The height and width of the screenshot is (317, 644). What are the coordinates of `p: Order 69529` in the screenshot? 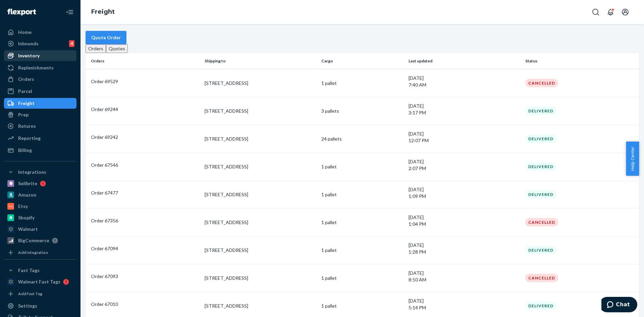 It's located at (145, 82).